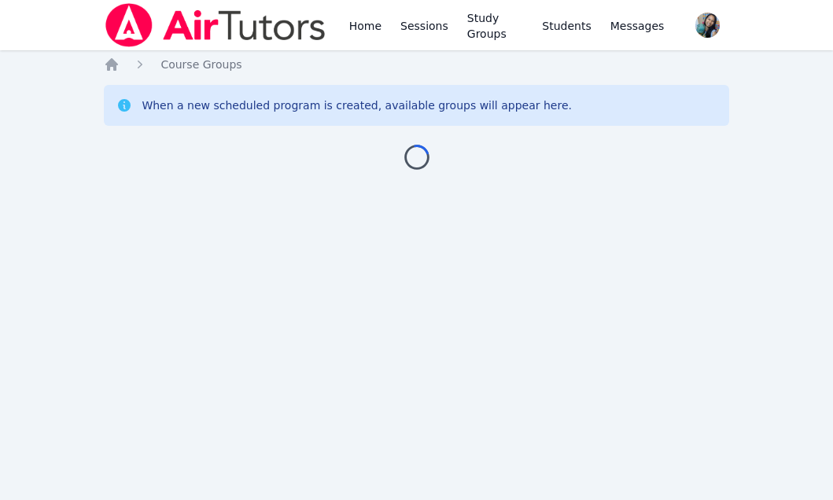  I want to click on a: Course Groups, so click(201, 64).